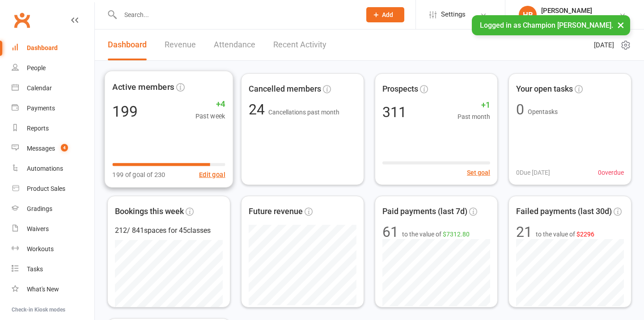  What do you see at coordinates (456, 234) in the screenshot?
I see `span: $7312.80` at bounding box center [456, 234].